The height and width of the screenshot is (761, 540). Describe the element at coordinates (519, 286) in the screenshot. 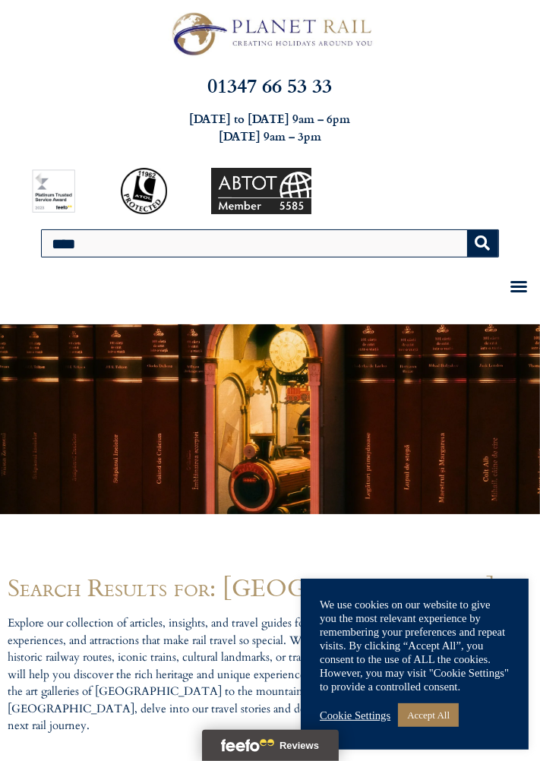

I see `div: Menu Toggle` at that location.